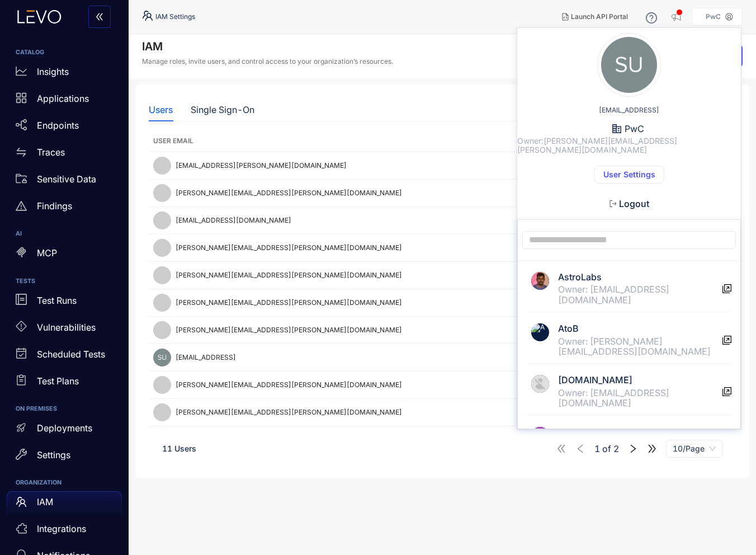 Image resolution: width=756 pixels, height=555 pixels. What do you see at coordinates (62, 529) in the screenshot?
I see `p: Integrations` at bounding box center [62, 529].